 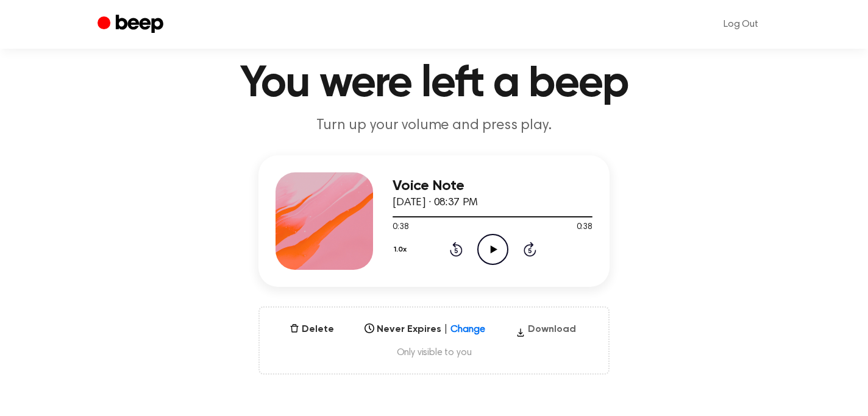 I want to click on button: Delete, so click(x=312, y=330).